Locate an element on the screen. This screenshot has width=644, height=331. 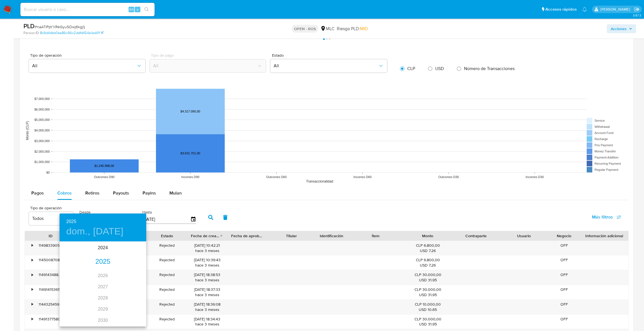
div: 2025 is located at coordinates (103, 262).